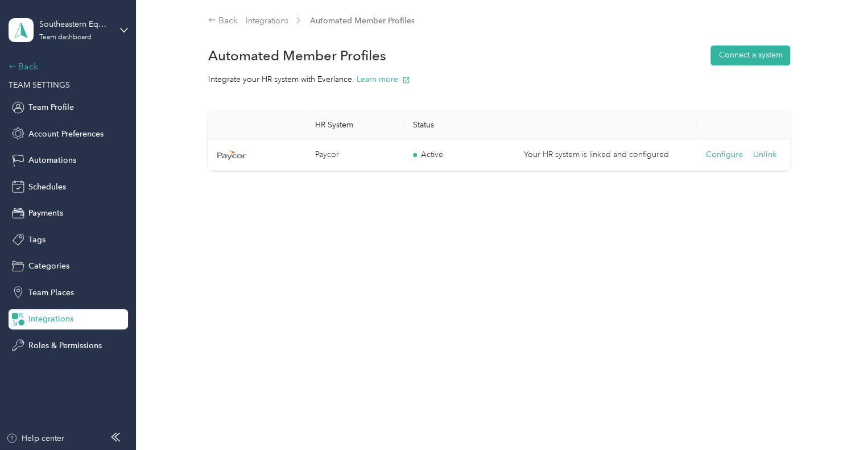 This screenshot has width=868, height=450. I want to click on span: Integrations, so click(51, 318).